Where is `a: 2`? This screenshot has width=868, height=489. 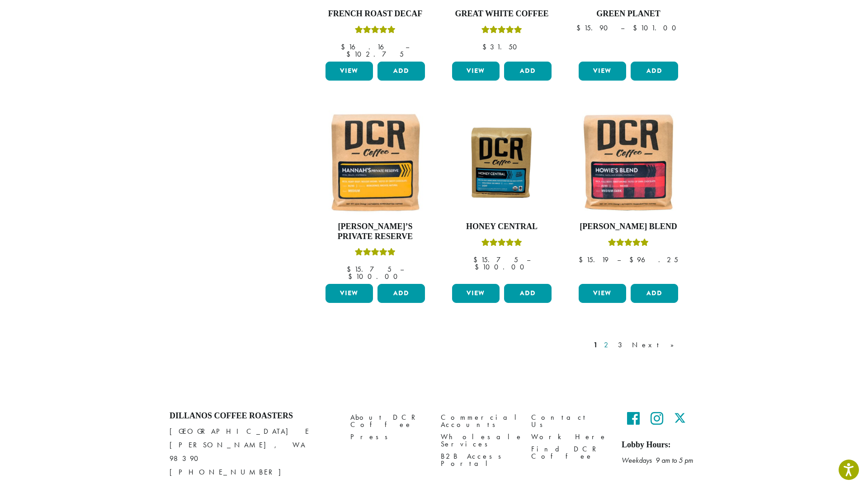
a: 2 is located at coordinates (608, 345).